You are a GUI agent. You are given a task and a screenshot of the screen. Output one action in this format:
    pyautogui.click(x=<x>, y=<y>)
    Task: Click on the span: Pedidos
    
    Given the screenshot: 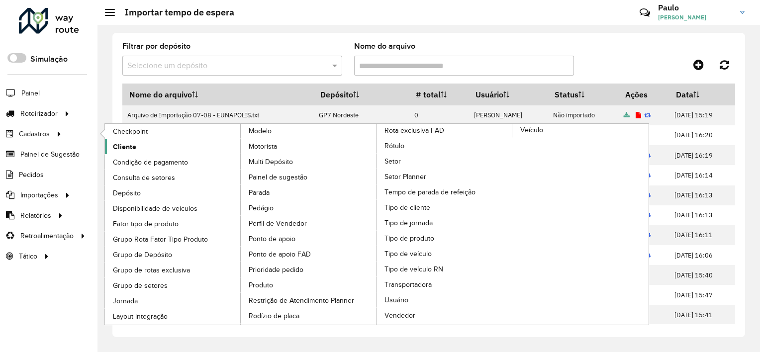 What is the action you would take?
    pyautogui.click(x=31, y=175)
    